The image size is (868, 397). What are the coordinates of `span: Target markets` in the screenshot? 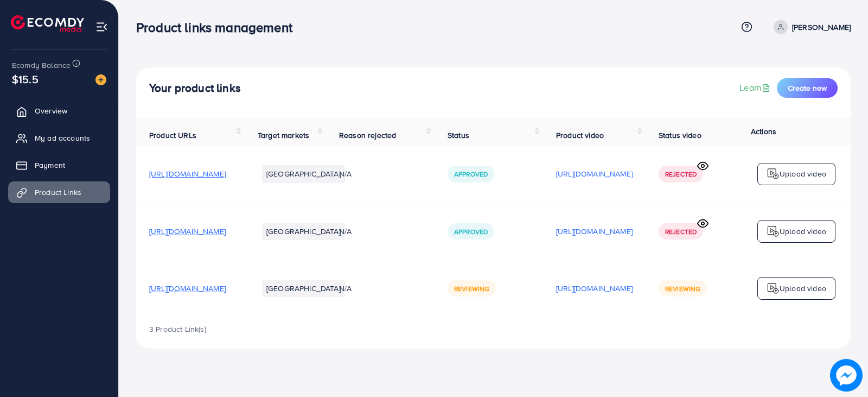 It's located at (283, 135).